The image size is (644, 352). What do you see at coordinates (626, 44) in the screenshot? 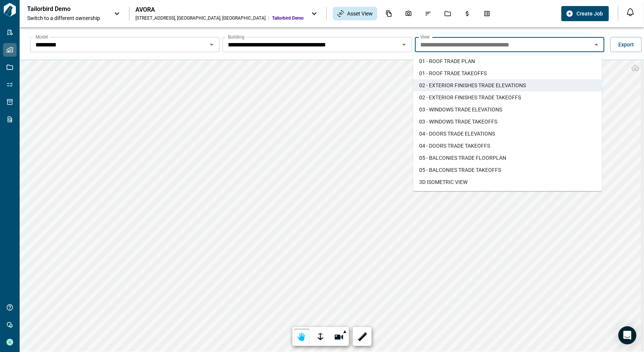
I see `button: Export` at bounding box center [626, 44].